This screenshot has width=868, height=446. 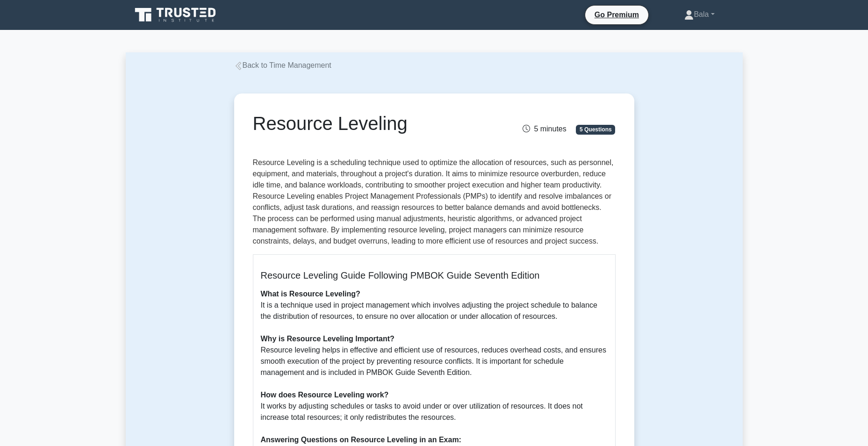 What do you see at coordinates (544, 128) in the screenshot?
I see `span: 5 minutes` at bounding box center [544, 128].